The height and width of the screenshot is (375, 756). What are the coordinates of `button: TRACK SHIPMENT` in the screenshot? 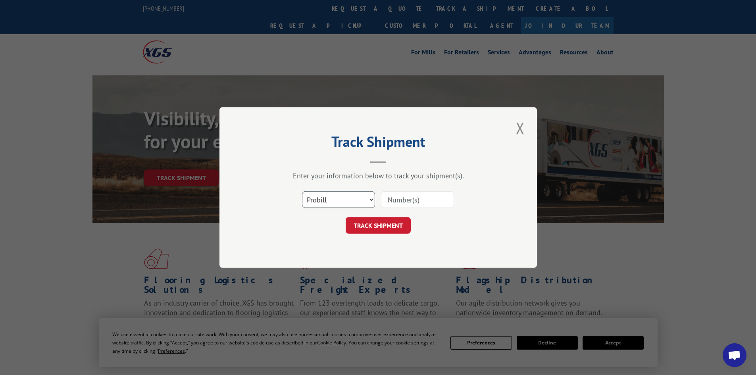 It's located at (378, 225).